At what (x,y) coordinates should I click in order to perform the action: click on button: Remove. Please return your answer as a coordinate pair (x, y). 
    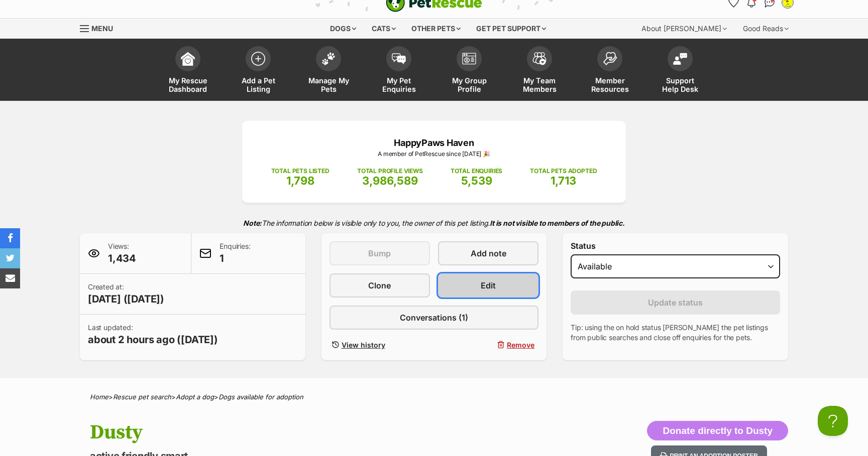
    Looking at the image, I should click on (488, 345).